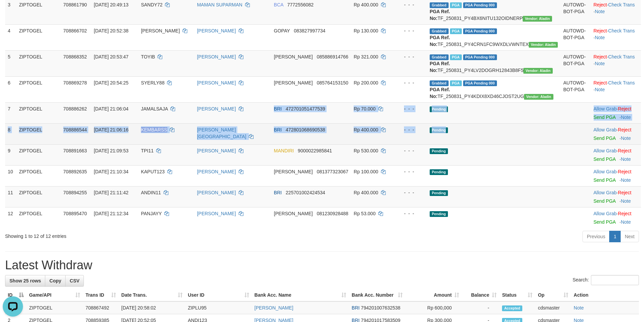 This screenshot has height=322, width=644. I want to click on label: Search:, so click(606, 280).